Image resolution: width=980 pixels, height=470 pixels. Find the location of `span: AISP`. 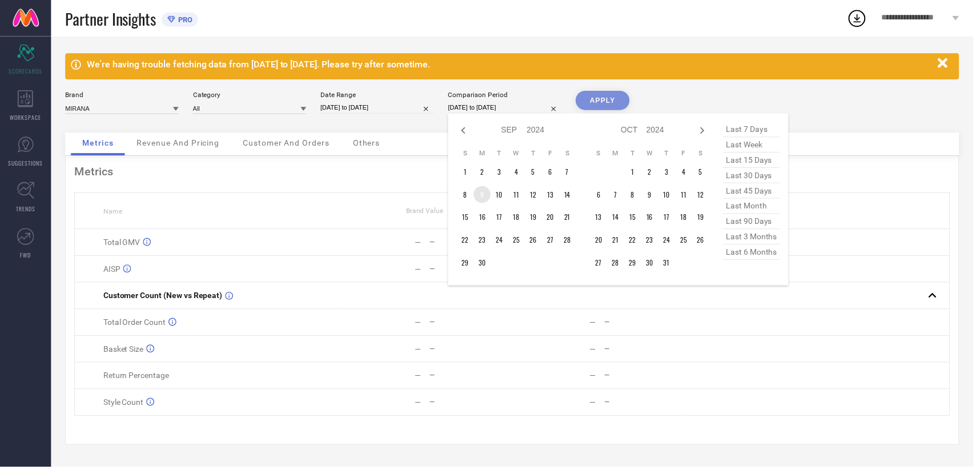

span: AISP is located at coordinates (113, 271).